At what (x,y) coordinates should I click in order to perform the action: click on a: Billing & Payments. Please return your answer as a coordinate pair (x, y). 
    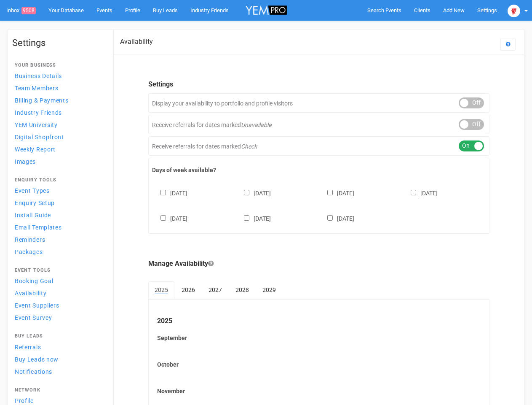
    Looking at the image, I should click on (59, 100).